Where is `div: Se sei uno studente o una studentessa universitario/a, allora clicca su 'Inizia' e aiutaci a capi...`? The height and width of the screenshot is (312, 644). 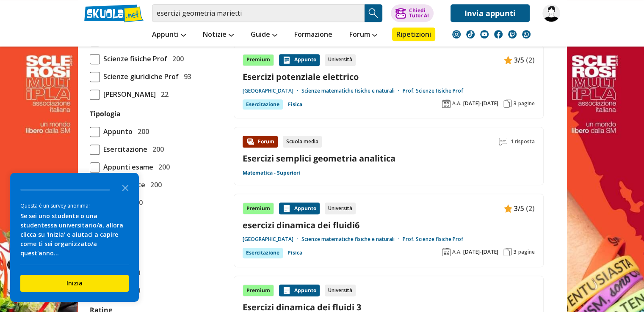 div: Se sei uno studente o una studentessa universitario/a, allora clicca su 'Inizia' e aiutaci a capi... is located at coordinates (74, 235).